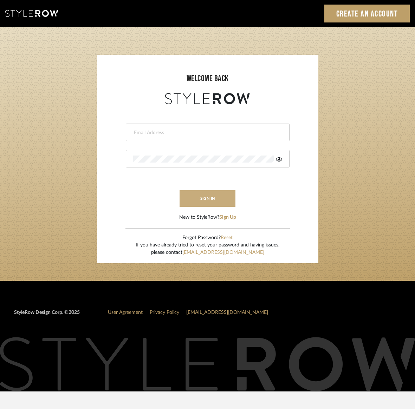 Image resolution: width=415 pixels, height=409 pixels. I want to click on button: Sign Up, so click(227, 217).